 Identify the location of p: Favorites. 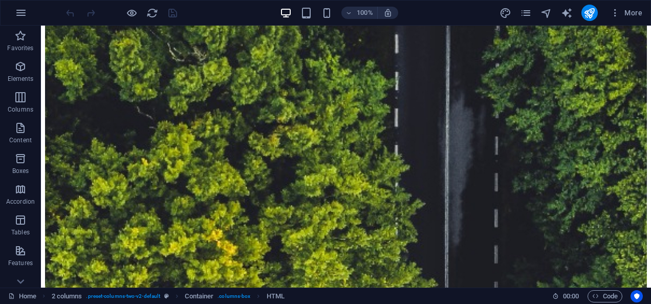
(20, 48).